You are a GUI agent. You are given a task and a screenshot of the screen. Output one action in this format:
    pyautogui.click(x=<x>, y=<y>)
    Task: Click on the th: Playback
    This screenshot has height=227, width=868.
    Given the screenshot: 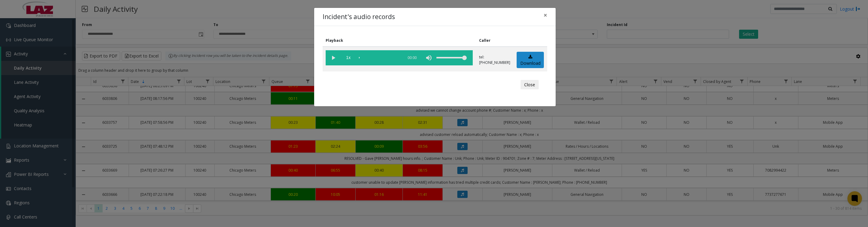 What is the action you would take?
    pyautogui.click(x=399, y=41)
    